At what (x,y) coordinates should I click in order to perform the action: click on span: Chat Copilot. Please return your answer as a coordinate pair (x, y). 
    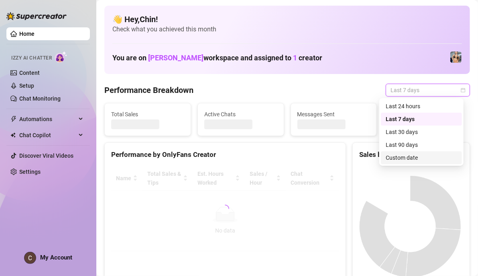
    Looking at the image, I should click on (48, 135).